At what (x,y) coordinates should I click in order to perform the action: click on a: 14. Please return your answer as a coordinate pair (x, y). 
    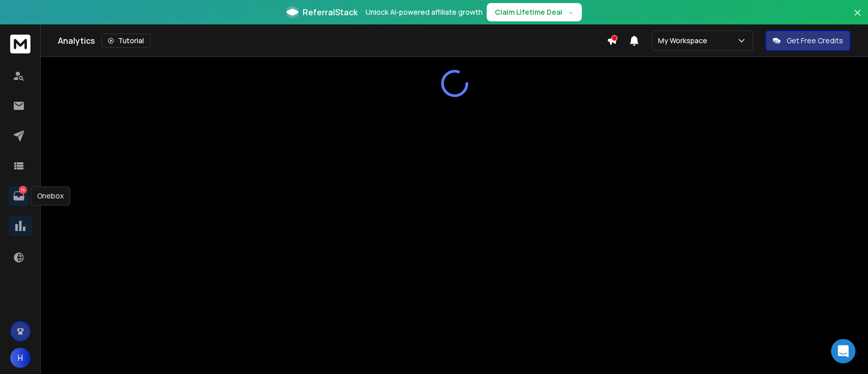
    Looking at the image, I should click on (19, 196).